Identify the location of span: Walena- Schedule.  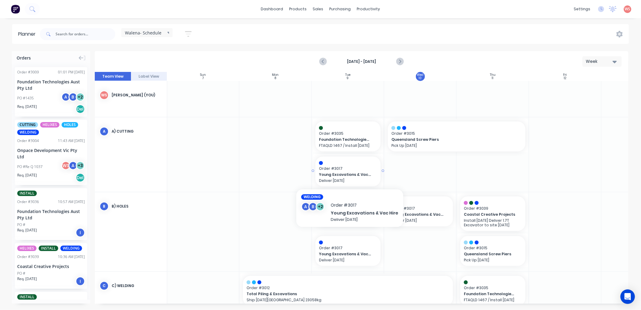
(143, 33).